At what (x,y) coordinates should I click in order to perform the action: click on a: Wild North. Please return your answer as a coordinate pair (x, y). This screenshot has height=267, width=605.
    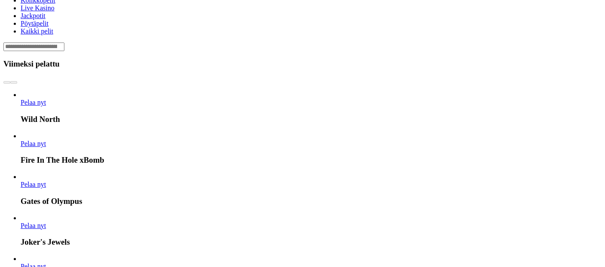
    Looking at the image, I should click on (33, 102).